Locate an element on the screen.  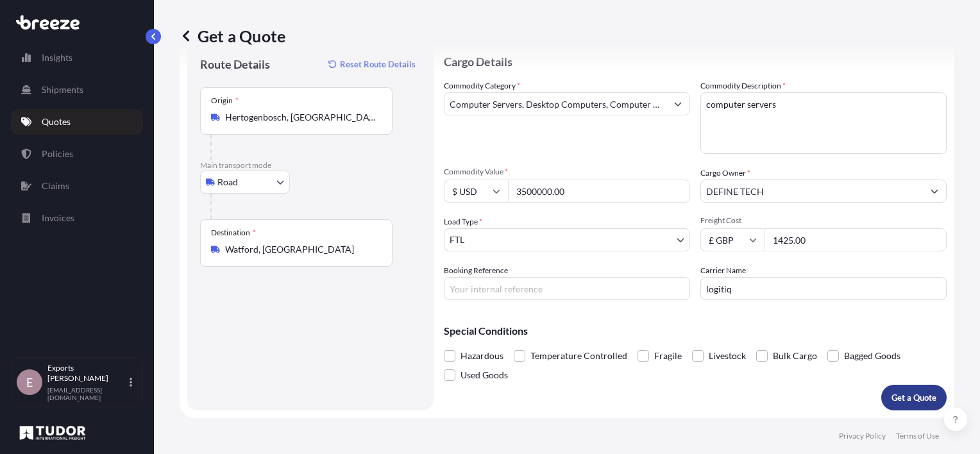
label: Commodity Category is located at coordinates (481, 86).